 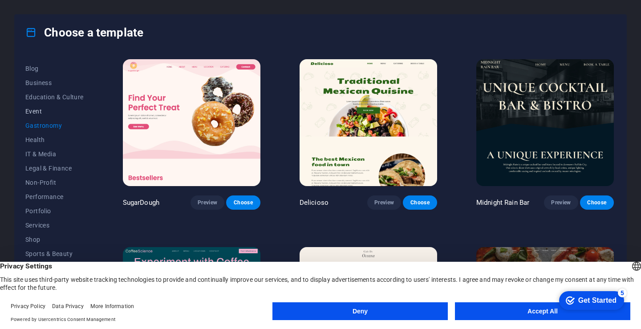 I want to click on div: Get Started 5 items remaining, 0% complete, so click(x=40, y=14).